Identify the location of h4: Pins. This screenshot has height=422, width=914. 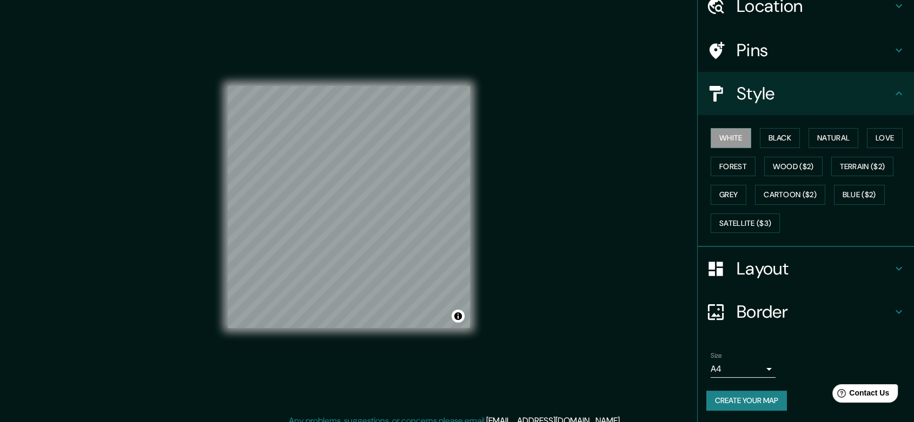
(814, 50).